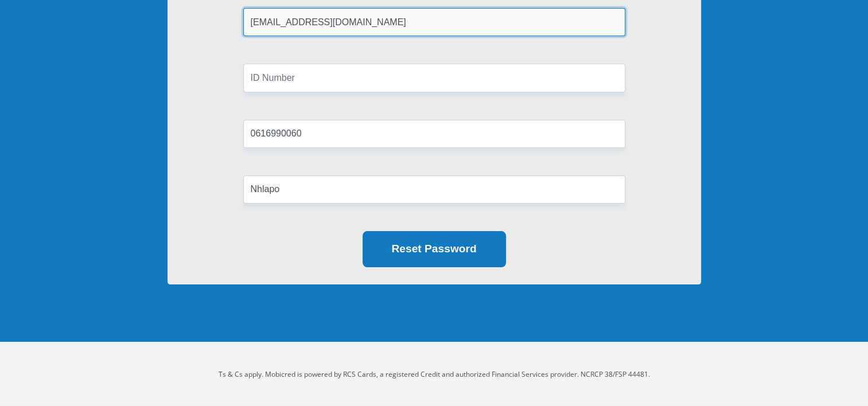 The width and height of the screenshot is (868, 406). I want to click on input: Cellphone Number, so click(434, 134).